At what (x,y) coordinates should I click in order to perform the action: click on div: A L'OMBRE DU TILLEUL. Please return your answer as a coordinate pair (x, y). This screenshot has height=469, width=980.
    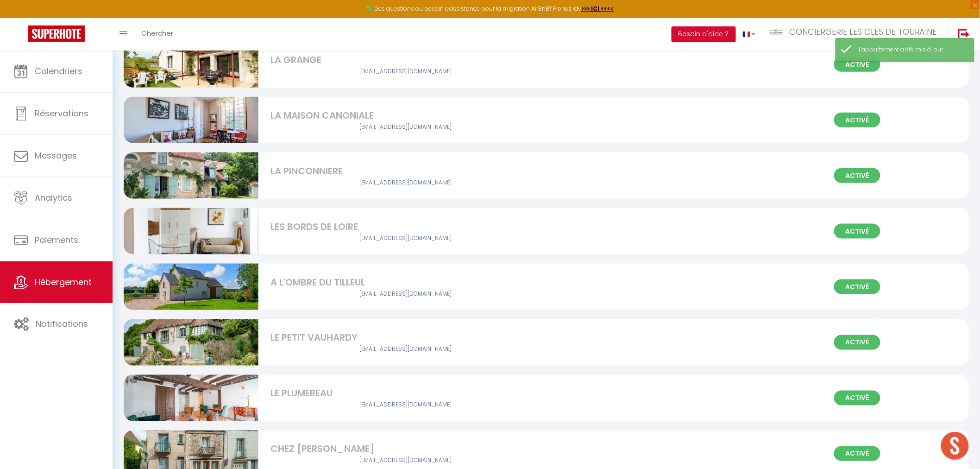
    Looking at the image, I should click on (406, 282).